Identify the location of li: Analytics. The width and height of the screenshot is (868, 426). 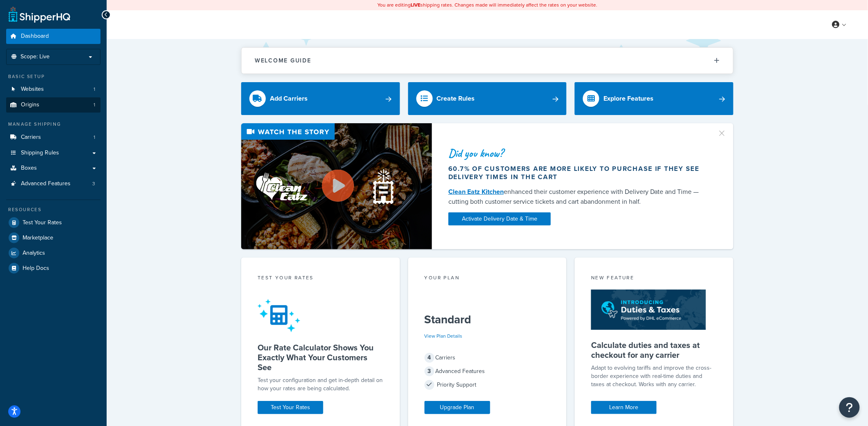
(53, 253).